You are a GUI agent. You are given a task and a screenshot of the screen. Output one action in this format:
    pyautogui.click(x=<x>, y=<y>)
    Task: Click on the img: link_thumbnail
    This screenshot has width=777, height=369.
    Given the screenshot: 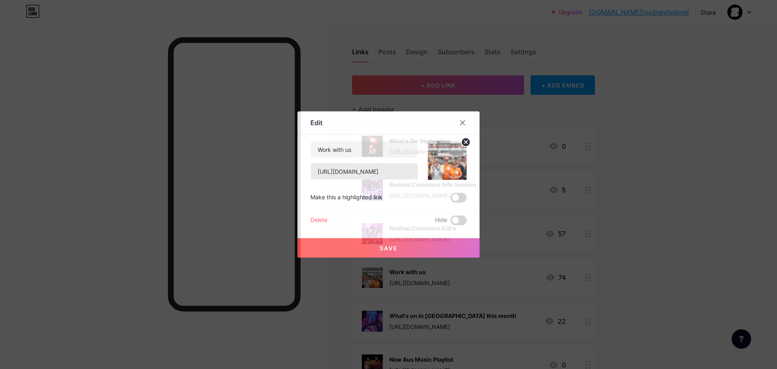 What is the action you would take?
    pyautogui.click(x=447, y=160)
    